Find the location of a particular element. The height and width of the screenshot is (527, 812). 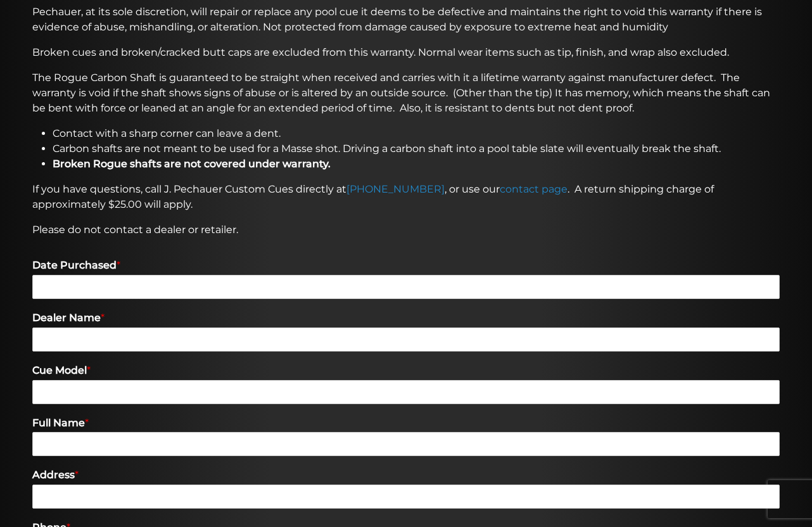

label: Cue Model is located at coordinates (406, 371).